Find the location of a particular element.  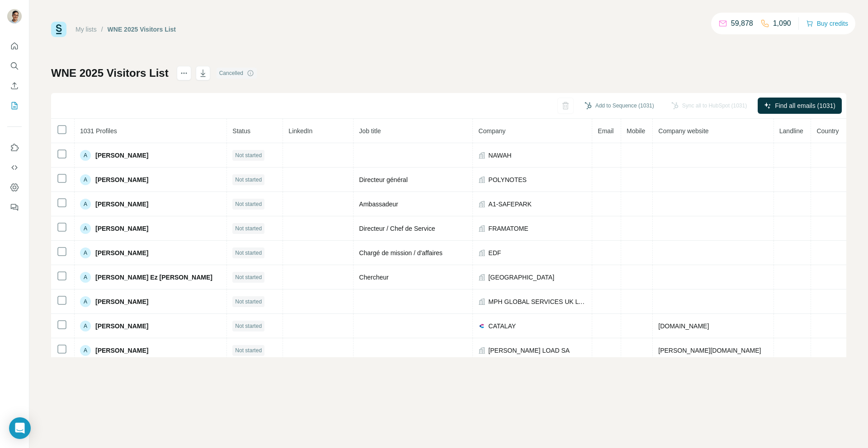

span: Status is located at coordinates (242, 131).